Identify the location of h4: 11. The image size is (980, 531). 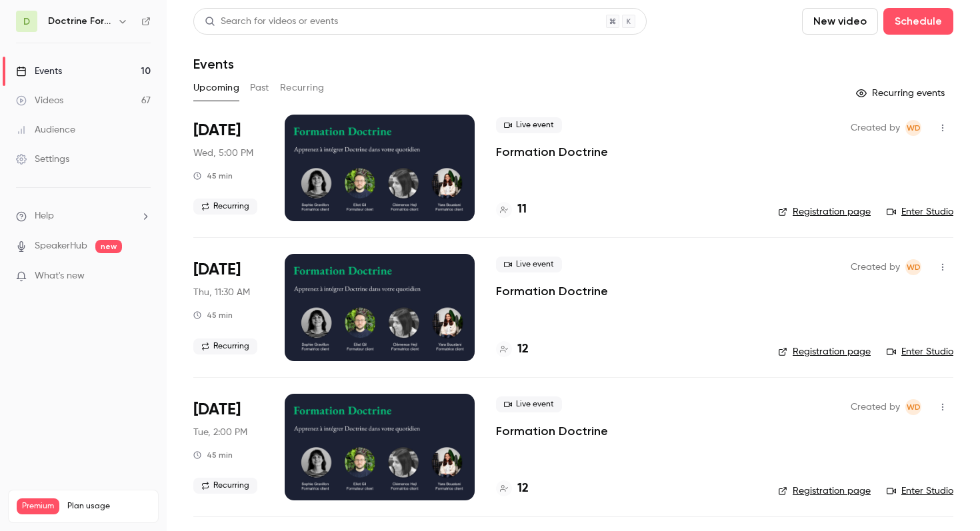
(521, 210).